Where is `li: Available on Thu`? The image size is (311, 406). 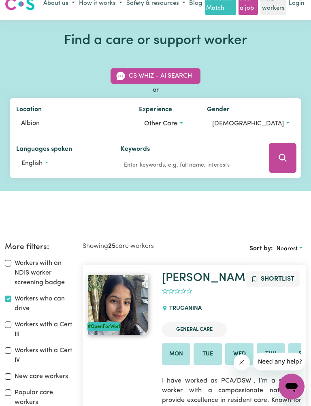 li: Available on Thu is located at coordinates (270, 354).